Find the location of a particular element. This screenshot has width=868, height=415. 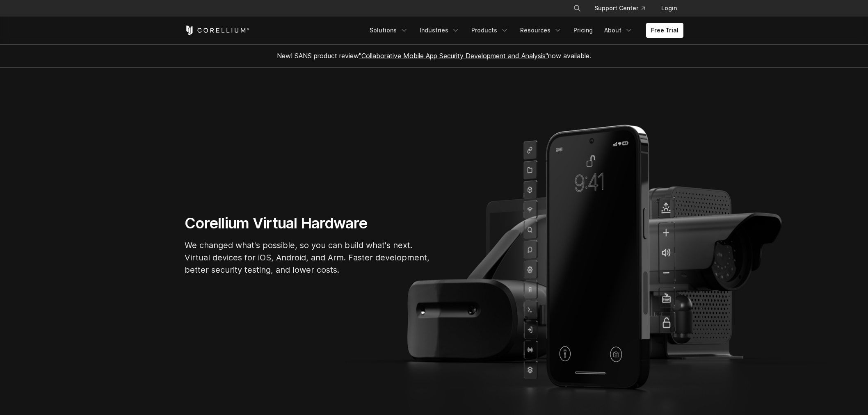

a: About is located at coordinates (619, 31).